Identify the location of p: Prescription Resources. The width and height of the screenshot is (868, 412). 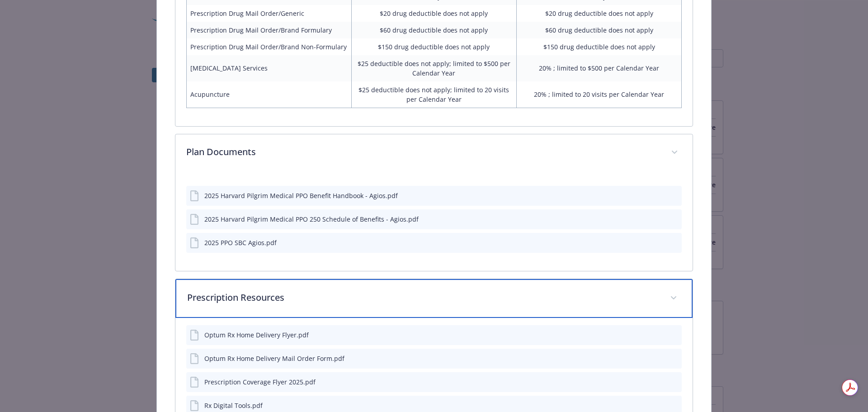
(423, 298).